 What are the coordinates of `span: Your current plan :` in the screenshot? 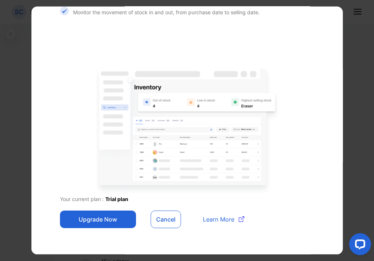 It's located at (82, 199).